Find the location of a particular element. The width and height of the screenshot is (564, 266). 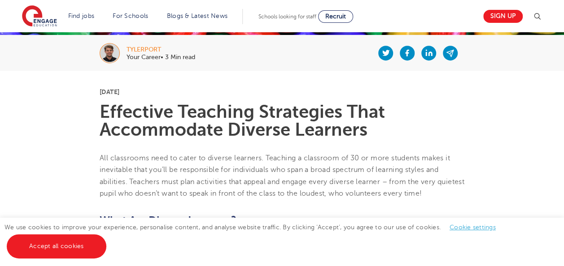

a: Recruit is located at coordinates (336, 17).